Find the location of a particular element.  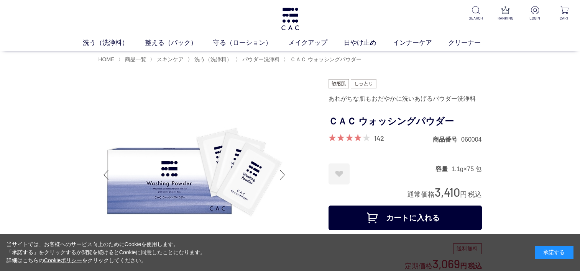

span: スキンケア is located at coordinates (170, 59).